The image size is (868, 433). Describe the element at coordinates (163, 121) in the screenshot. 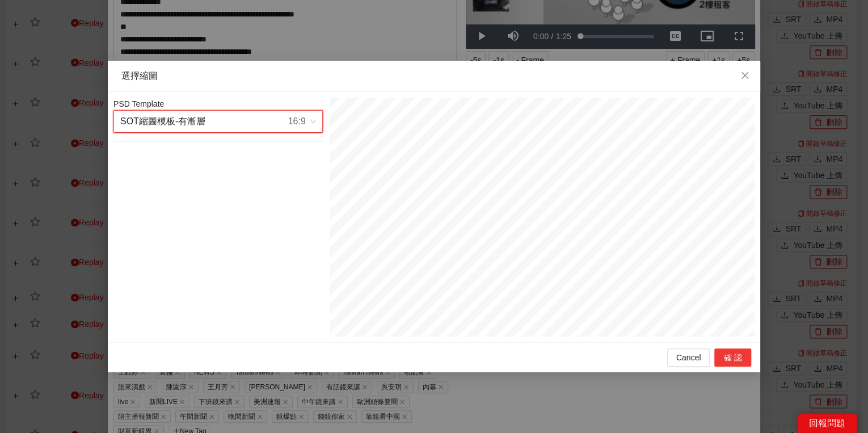

I see `div: SOT縮圖模板-有漸層` at that location.